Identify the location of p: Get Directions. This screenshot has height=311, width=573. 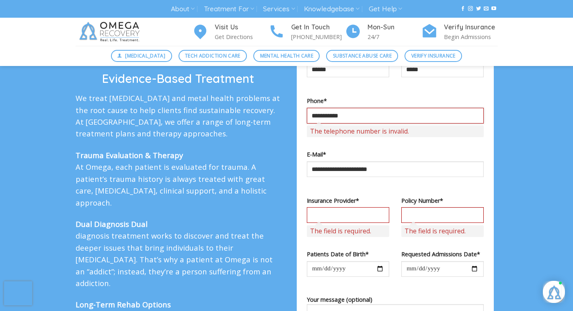
(242, 37).